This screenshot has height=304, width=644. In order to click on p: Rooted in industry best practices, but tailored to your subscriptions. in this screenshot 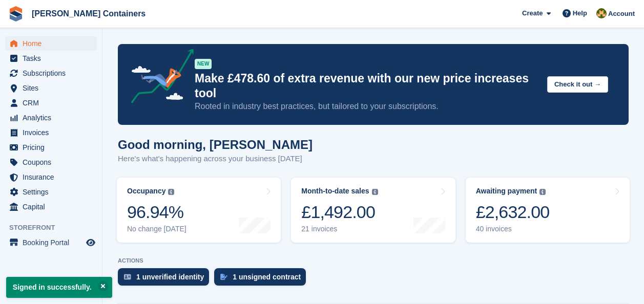, I will do `click(367, 107)`.